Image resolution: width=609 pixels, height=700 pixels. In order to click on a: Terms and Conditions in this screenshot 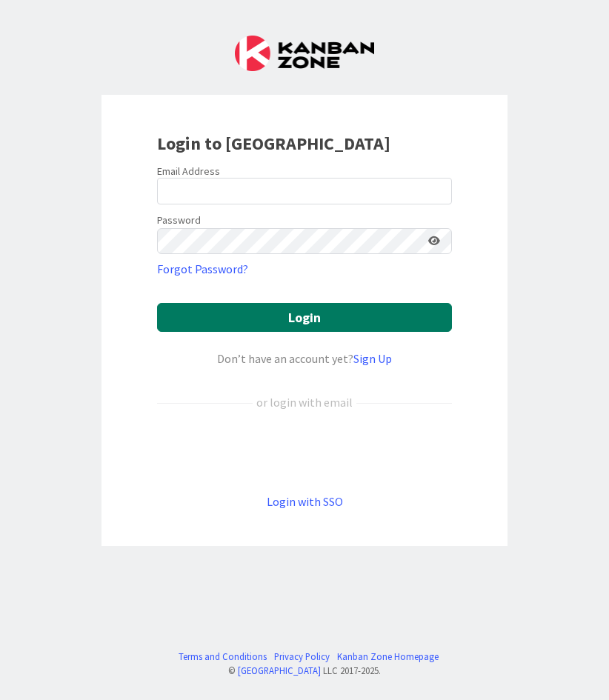, I will do `click(222, 657)`.